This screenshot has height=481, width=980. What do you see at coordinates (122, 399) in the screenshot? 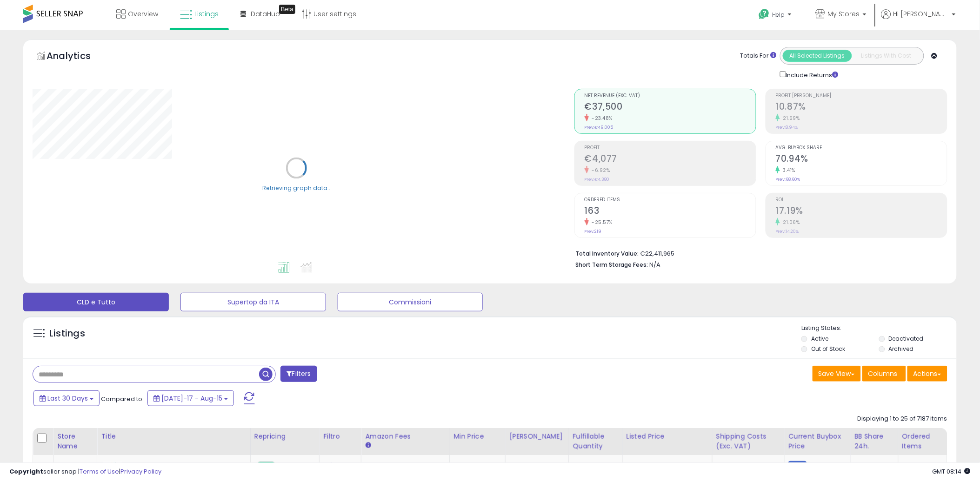
I see `span: Compared to:` at bounding box center [122, 399].